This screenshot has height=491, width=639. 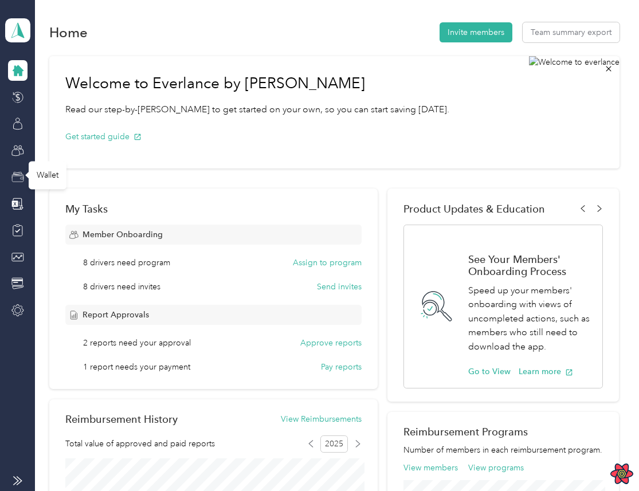 I want to click on span: Member Onboarding, so click(x=123, y=234).